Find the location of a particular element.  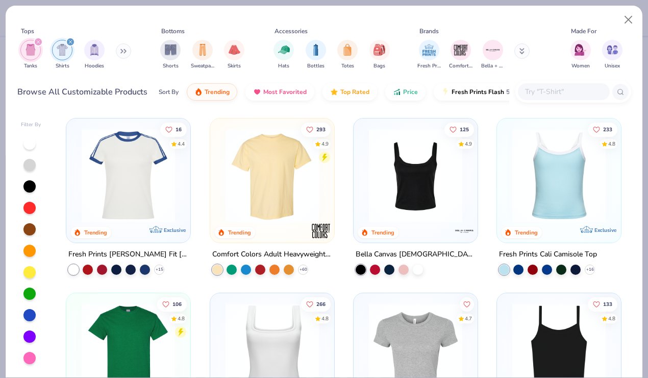

img: Unisex Image is located at coordinates (612, 49).